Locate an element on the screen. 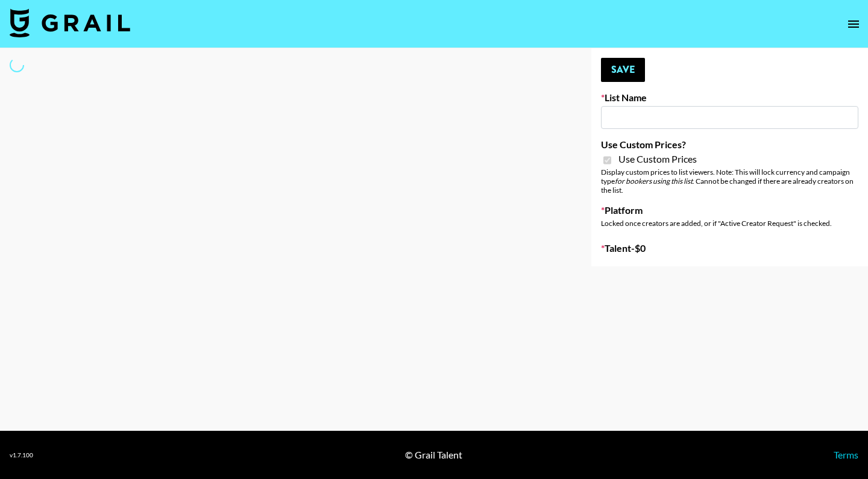  label: Use Custom Prices? is located at coordinates (729, 145).